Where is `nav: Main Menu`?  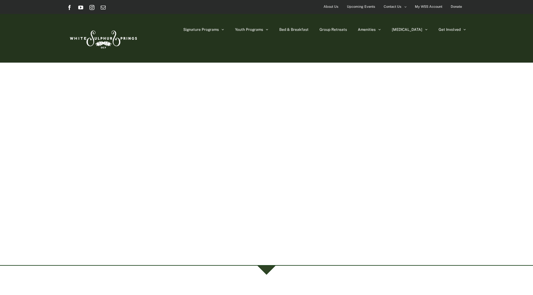 nav: Main Menu is located at coordinates (324, 30).